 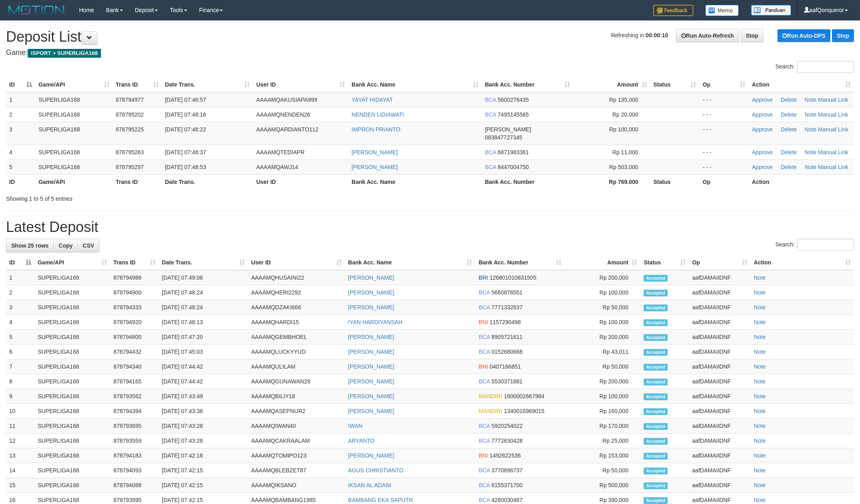 What do you see at coordinates (505, 367) in the screenshot?
I see `span: Copy 0407166851 to clipboard` at bounding box center [505, 367].